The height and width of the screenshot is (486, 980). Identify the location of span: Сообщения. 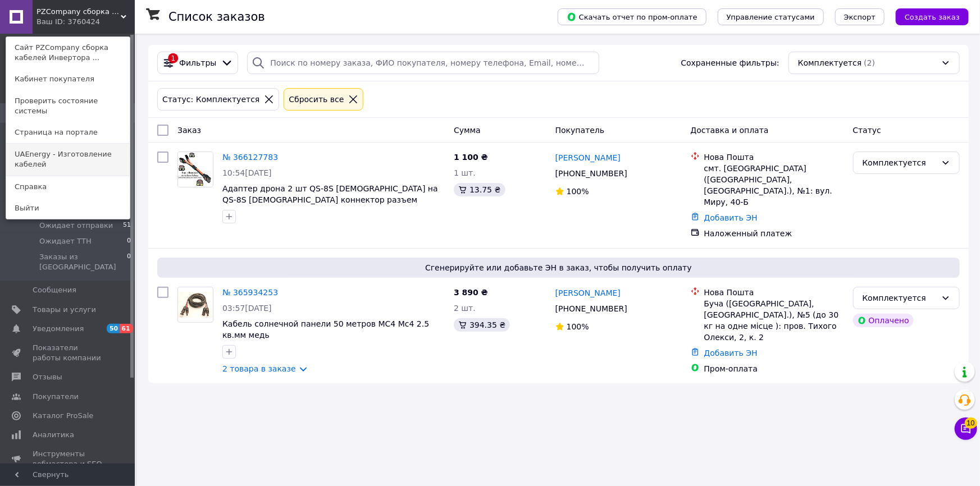
(55, 290).